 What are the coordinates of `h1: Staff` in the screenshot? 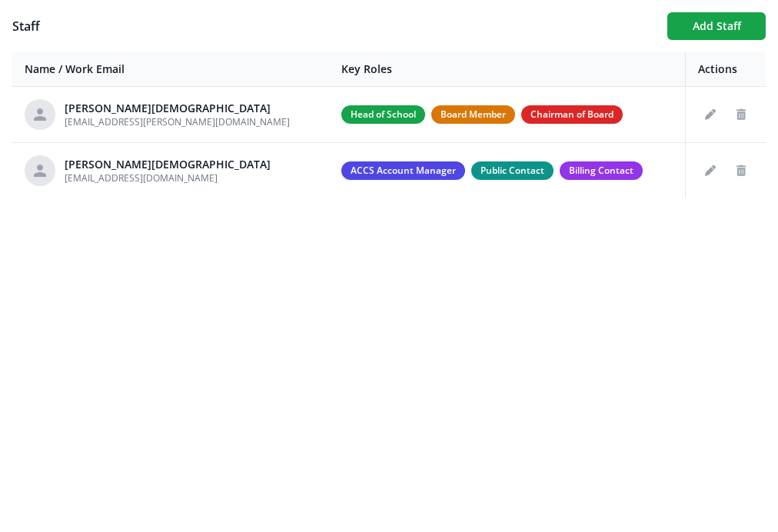 It's located at (334, 26).